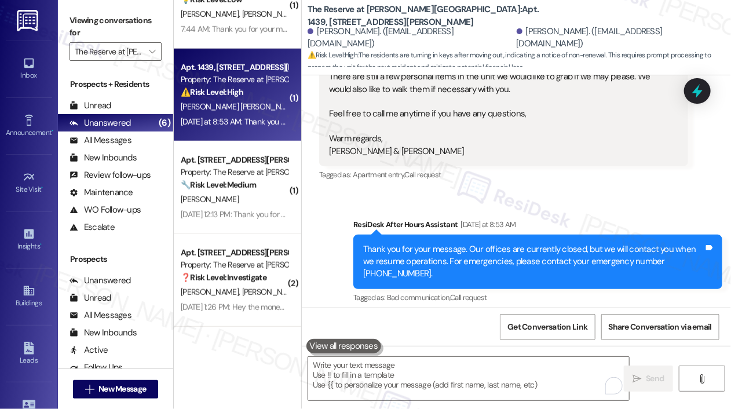 This screenshot has height=409, width=731. Describe the element at coordinates (28, 20) in the screenshot. I see `img: ResiDesk Logo` at that location.